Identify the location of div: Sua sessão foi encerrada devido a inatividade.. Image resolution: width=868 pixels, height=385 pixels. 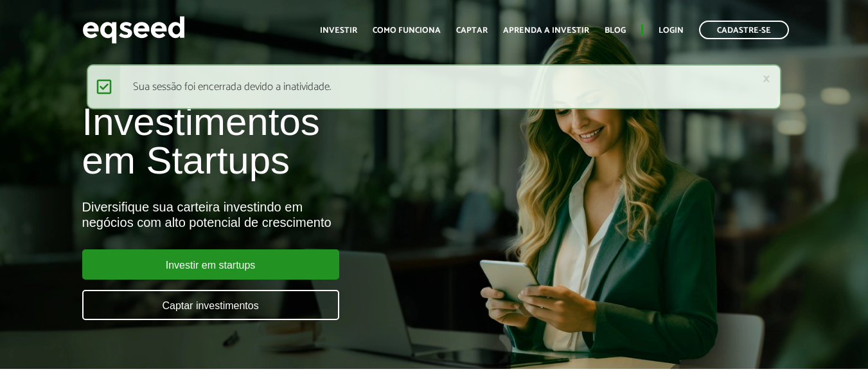
(434, 87).